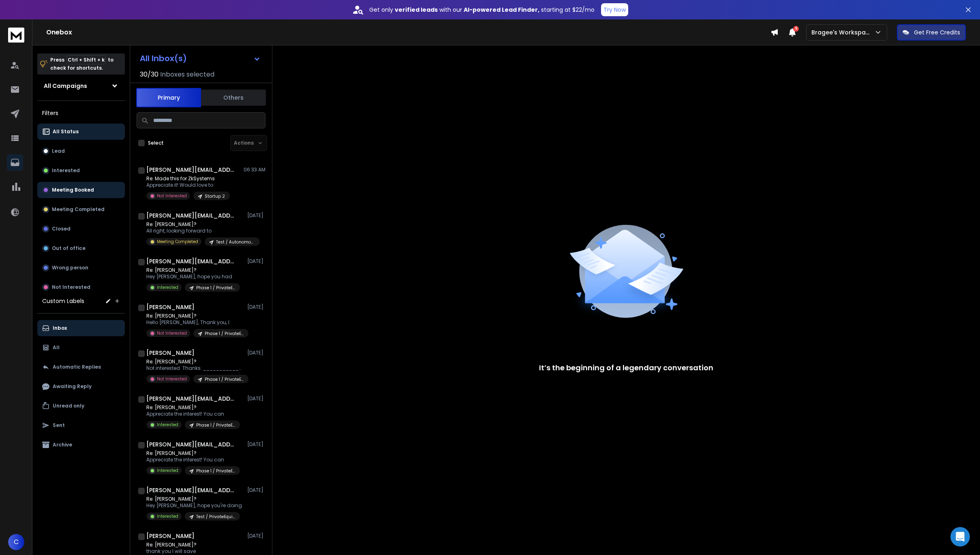  Describe the element at coordinates (615, 10) in the screenshot. I see `button: Try Now` at that location.